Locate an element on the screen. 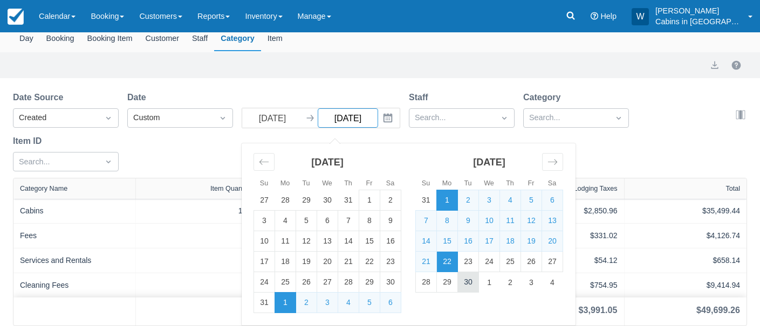 The width and height of the screenshot is (760, 326). td: Selected. Saturday, September 13, 2025 is located at coordinates (552, 221).